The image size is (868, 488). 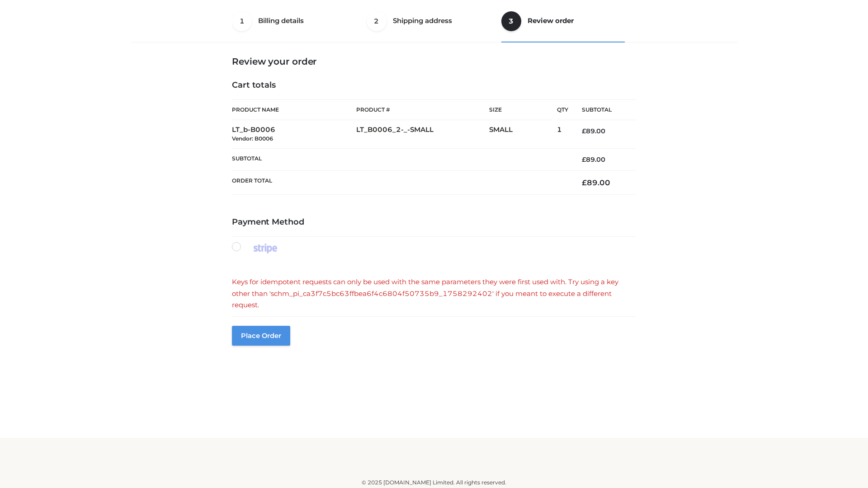 I want to click on button: Place order, so click(x=260, y=336).